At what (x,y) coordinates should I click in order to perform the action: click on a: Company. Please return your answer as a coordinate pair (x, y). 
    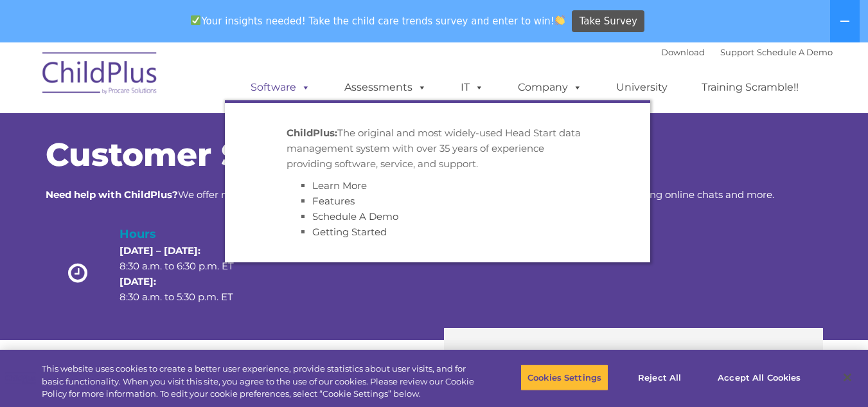
    Looking at the image, I should click on (550, 88).